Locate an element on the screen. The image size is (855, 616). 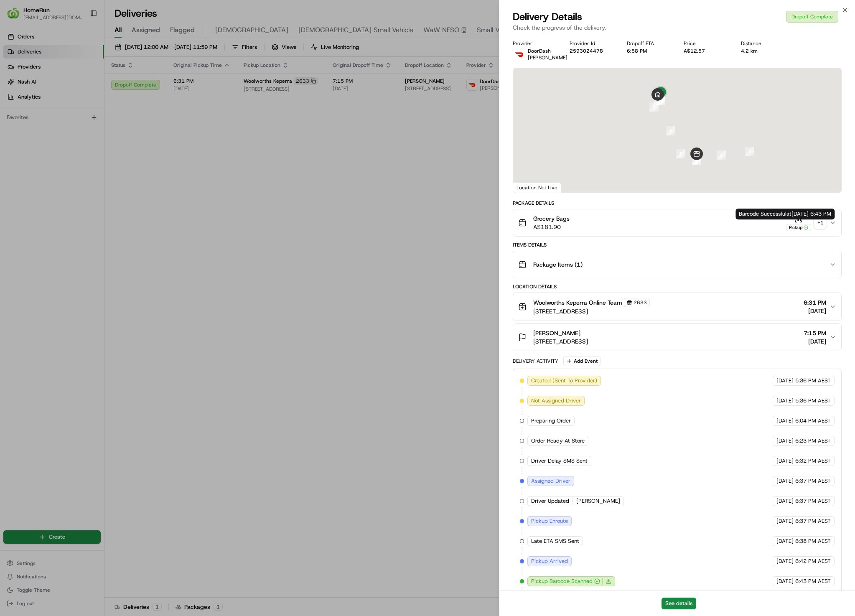
div: 6:58 PM is located at coordinates (649, 51).